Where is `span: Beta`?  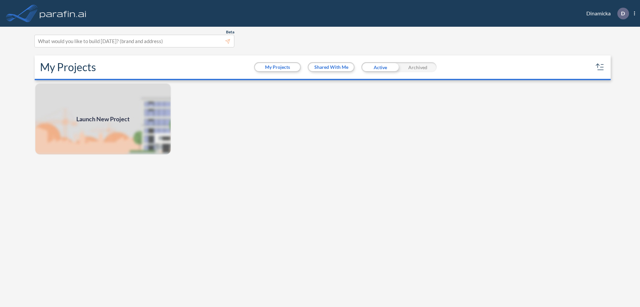 span: Beta is located at coordinates (230, 32).